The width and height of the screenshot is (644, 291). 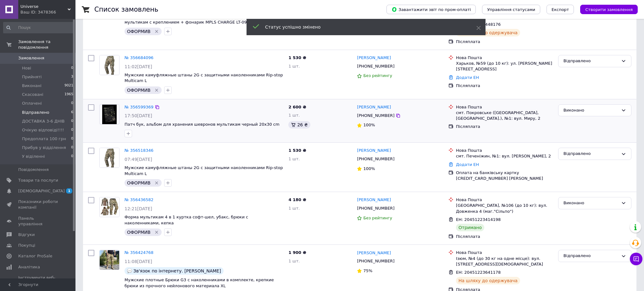 What do you see at coordinates (297, 107) in the screenshot?
I see `span: 2 600 ₴` at bounding box center [297, 107].